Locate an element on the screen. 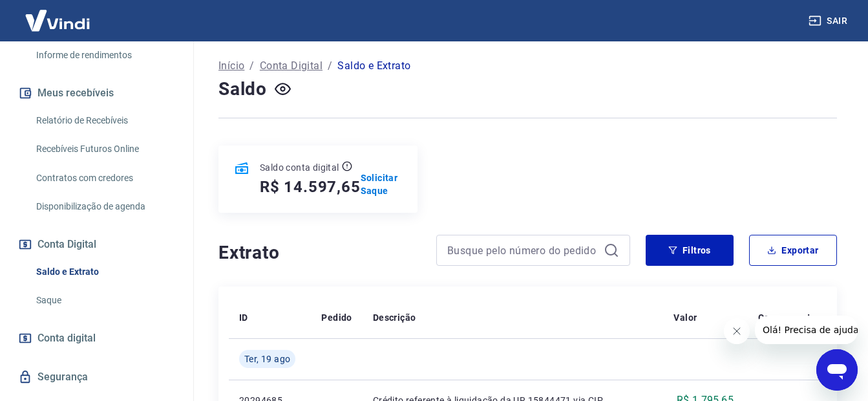 Image resolution: width=868 pixels, height=401 pixels. a: Informe de rendimentos is located at coordinates (104, 55).